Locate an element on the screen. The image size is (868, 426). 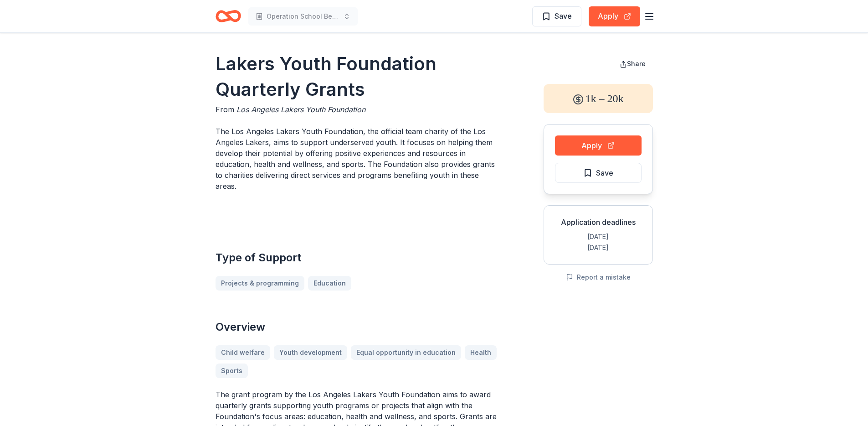
button: Operation School Bell (OSB) & Serving Those Who Serve is located at coordinates (303, 16).